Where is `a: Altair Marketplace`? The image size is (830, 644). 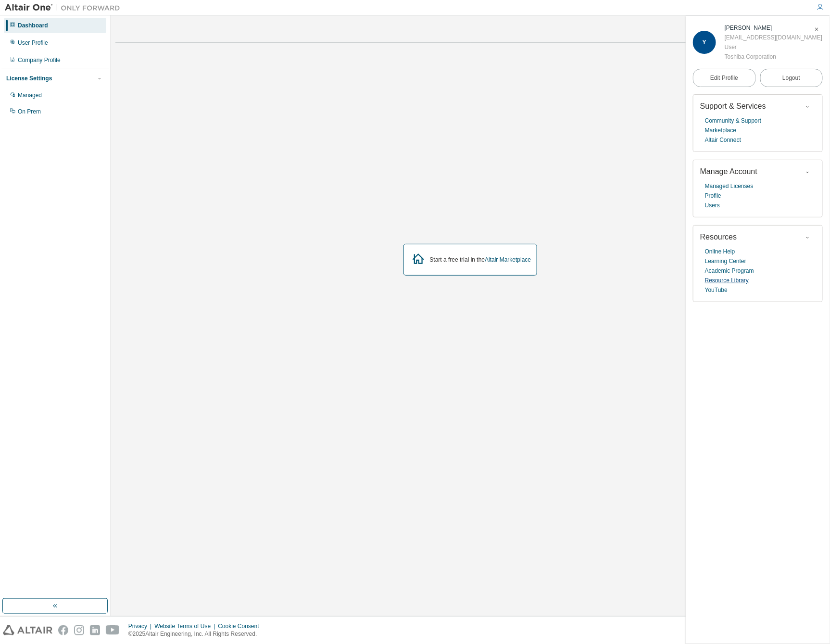
a: Altair Marketplace is located at coordinates (508, 259).